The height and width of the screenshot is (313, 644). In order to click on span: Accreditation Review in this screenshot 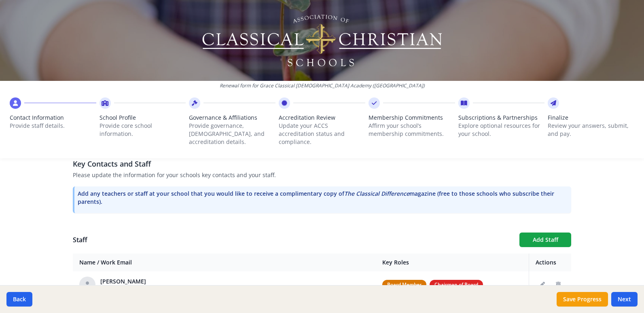, I will do `click(322, 118)`.